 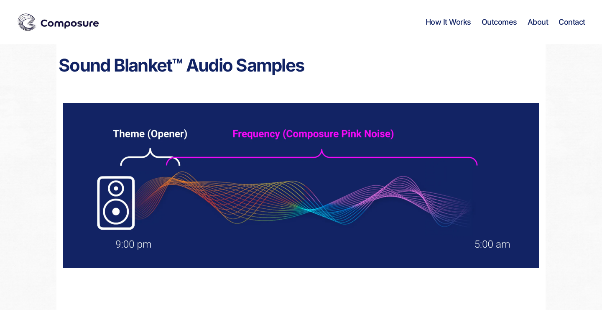 What do you see at coordinates (448, 22) in the screenshot?
I see `a: How It Works` at bounding box center [448, 22].